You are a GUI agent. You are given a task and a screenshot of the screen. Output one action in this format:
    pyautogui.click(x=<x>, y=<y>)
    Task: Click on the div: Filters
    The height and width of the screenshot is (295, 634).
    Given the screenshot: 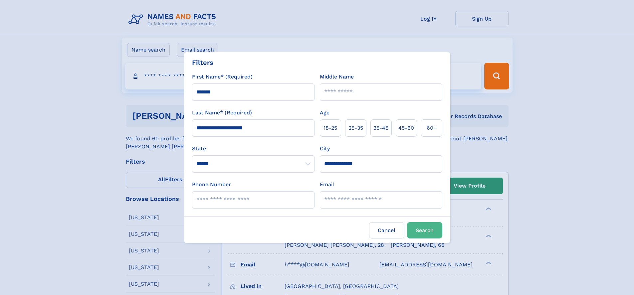 What is the action you would take?
    pyautogui.click(x=203, y=63)
    